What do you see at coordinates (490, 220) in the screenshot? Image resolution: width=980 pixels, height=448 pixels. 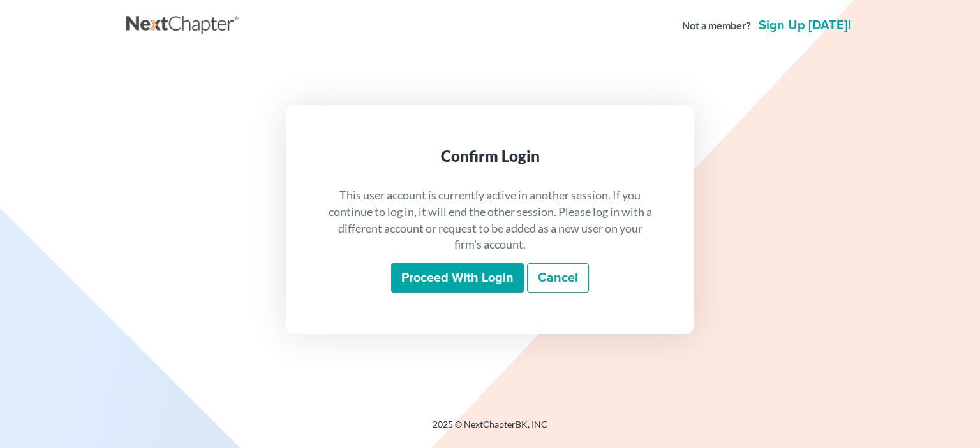 I see `p: This user account is currently active in another session. If you continue to log in, it will end ...` at bounding box center [490, 220].